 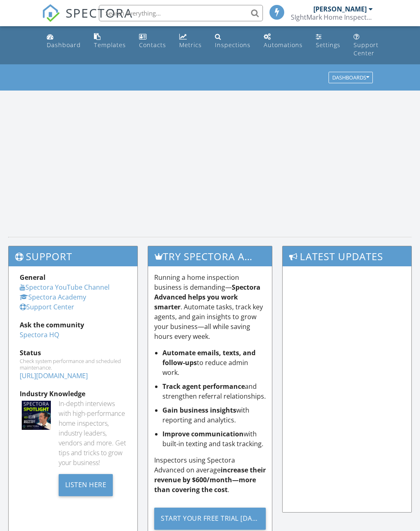 What do you see at coordinates (73, 394) in the screenshot?
I see `div: Industry Knowledge` at bounding box center [73, 394].